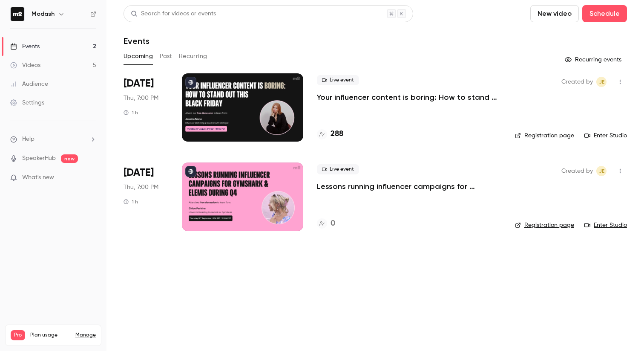 This screenshot has height=351, width=644. Describe the element at coordinates (28, 103) in the screenshot. I see `div: Settings` at that location.